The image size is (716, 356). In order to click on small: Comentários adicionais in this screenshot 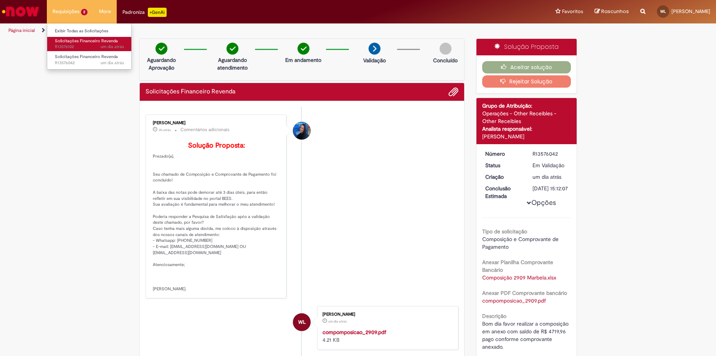, I will do `click(205, 129)`.